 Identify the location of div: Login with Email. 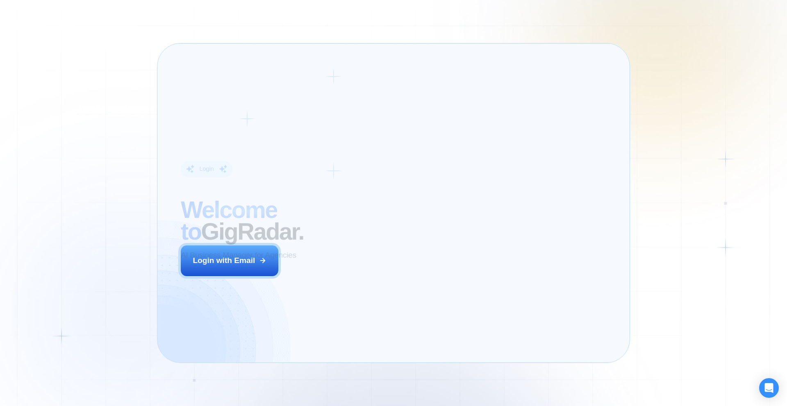
(224, 261).